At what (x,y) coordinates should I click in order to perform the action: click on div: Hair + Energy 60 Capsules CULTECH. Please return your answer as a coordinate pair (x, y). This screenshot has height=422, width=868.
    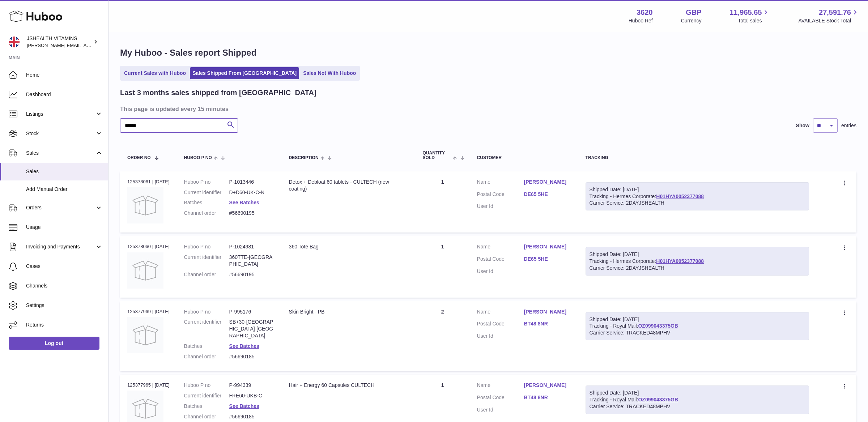
    Looking at the image, I should click on (348, 385).